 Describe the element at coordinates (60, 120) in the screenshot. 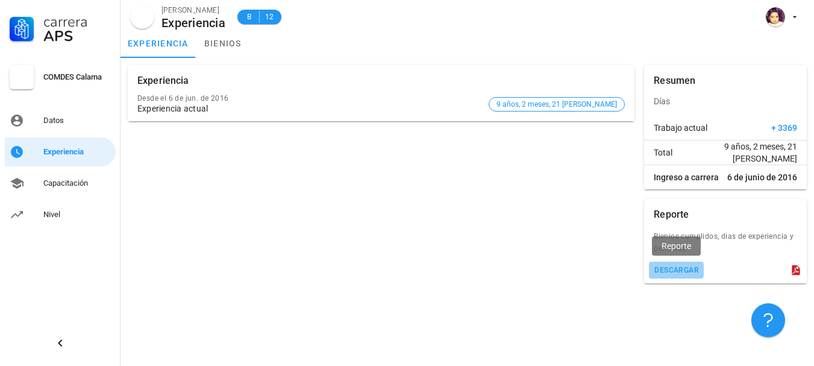

I see `a: Datos` at that location.